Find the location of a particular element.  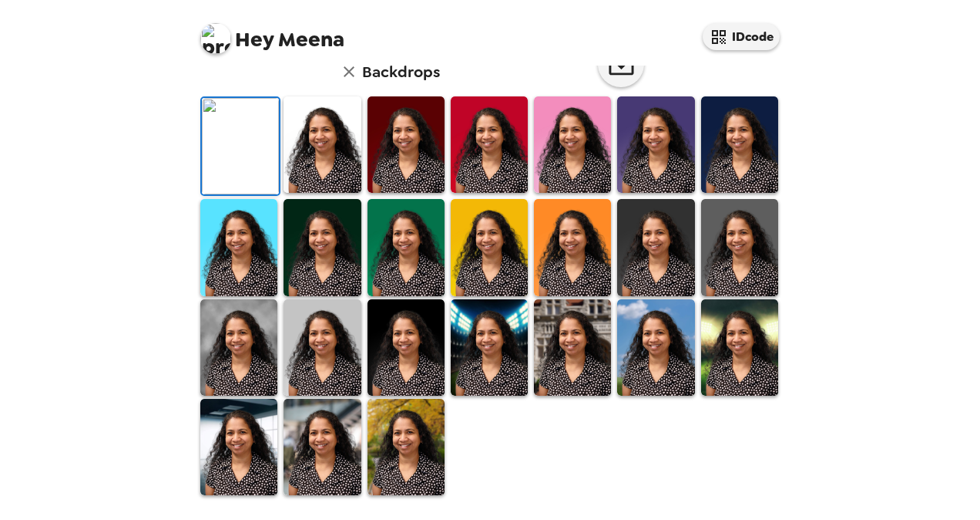

span: Meena is located at coordinates (272, 33).